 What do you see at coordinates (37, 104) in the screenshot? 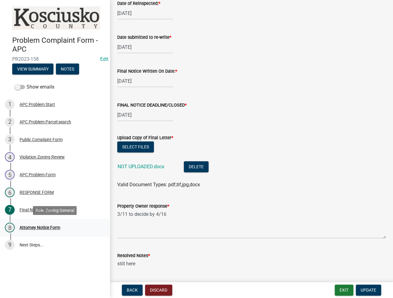
I see `div: APC Problem Start` at bounding box center [37, 104].